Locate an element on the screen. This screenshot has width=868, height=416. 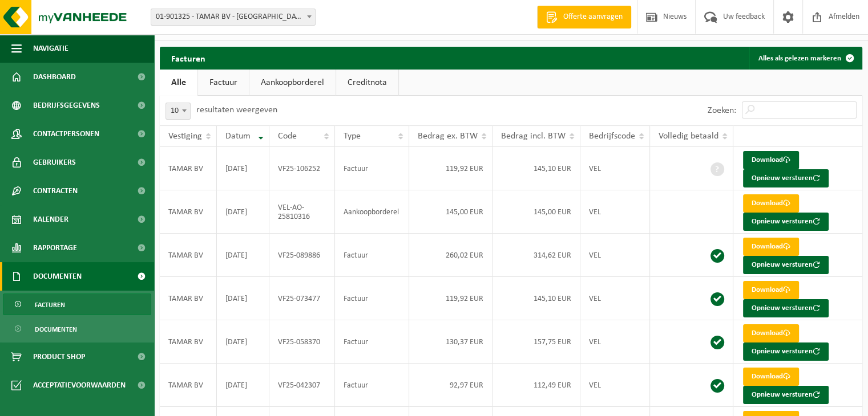
label: Zoeken: is located at coordinates (722, 111).